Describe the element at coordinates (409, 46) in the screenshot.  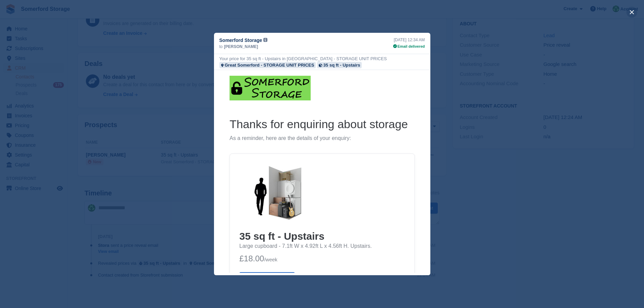
I see `div: Email delivered` at that location.